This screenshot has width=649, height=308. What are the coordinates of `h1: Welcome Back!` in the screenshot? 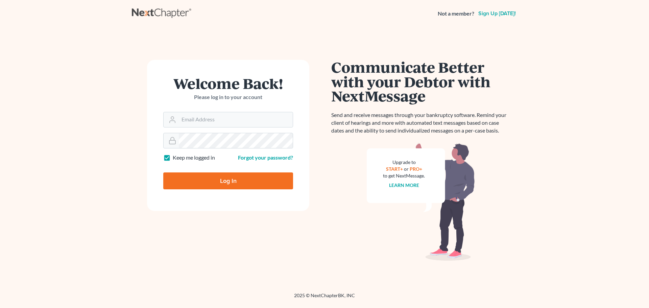 It's located at (228, 83).